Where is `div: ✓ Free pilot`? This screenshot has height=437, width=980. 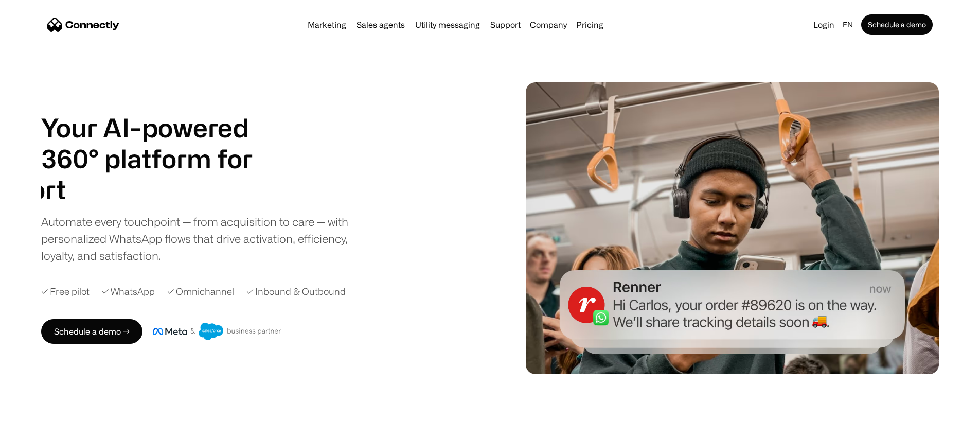 div: ✓ Free pilot is located at coordinates (66, 291).